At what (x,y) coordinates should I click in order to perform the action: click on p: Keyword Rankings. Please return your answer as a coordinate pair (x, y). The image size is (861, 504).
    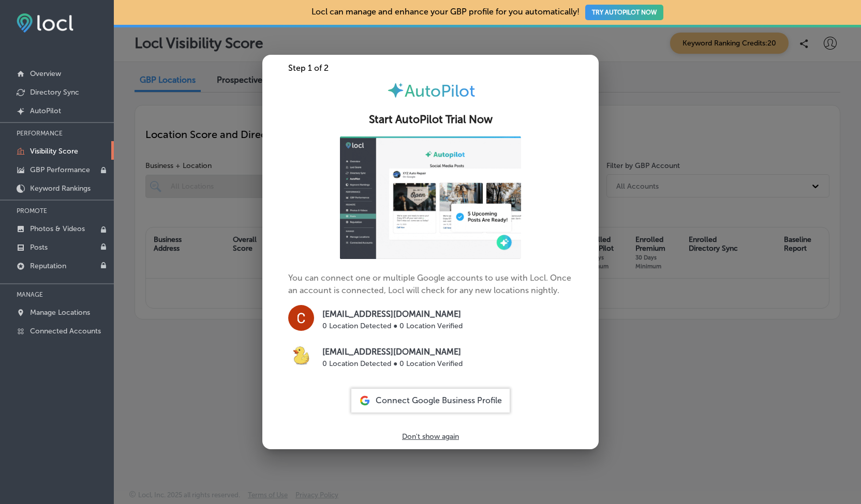
    Looking at the image, I should click on (60, 188).